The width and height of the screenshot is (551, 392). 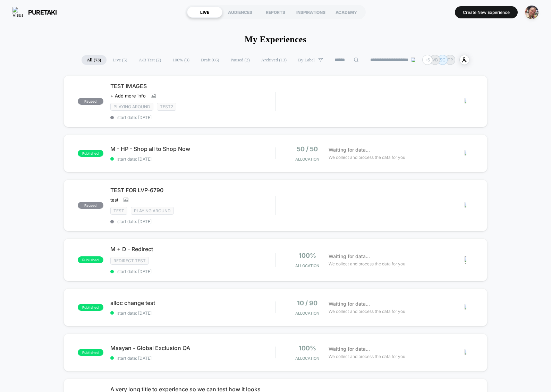 What do you see at coordinates (443, 60) in the screenshot?
I see `p: SC` at bounding box center [443, 60].